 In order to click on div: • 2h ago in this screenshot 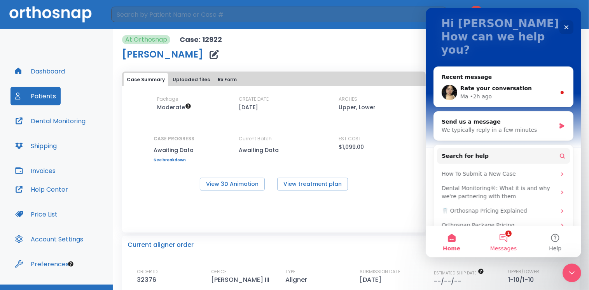, I will do `click(55, 89)`.